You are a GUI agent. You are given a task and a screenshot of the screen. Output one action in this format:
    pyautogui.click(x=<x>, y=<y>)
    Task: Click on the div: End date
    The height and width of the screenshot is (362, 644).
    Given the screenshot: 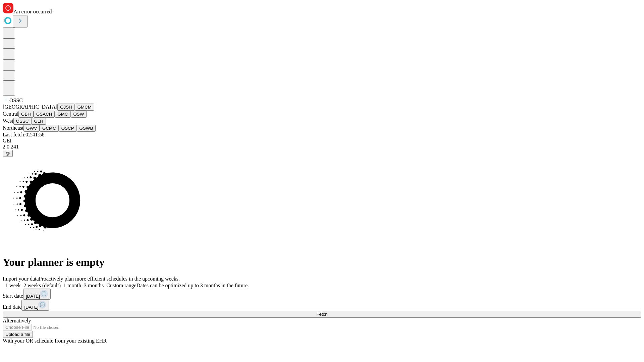 What is the action you would take?
    pyautogui.click(x=322, y=305)
    